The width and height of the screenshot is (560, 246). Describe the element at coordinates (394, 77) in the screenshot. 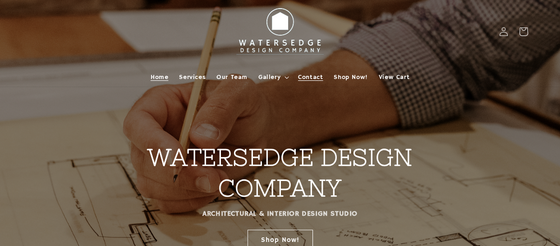

I see `span: View Cart` at that location.